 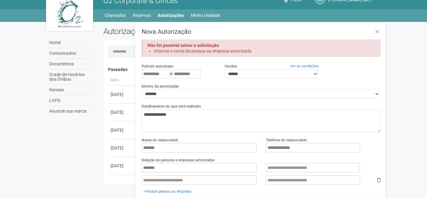 What do you see at coordinates (242, 70) in the screenshot?
I see `h4: Passadas` at bounding box center [242, 70].